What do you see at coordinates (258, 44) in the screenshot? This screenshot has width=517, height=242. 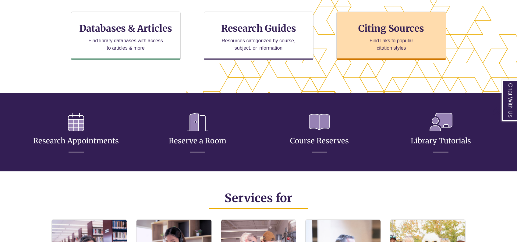 I see `p: Resources categorized by course, subject, or information` at bounding box center [258, 44].